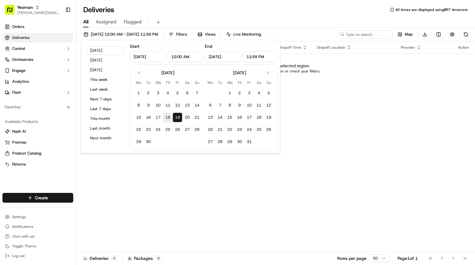 Image resolution: width=475 pixels, height=265 pixels. I want to click on span: Provider, so click(408, 47).